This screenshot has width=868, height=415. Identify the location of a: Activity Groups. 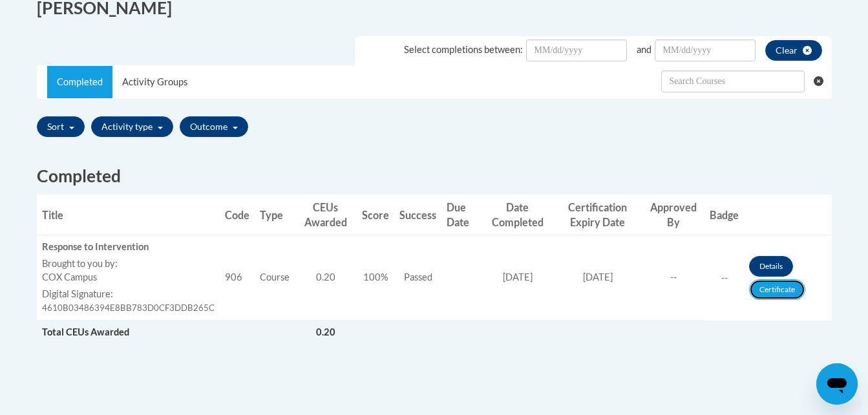
(154, 83).